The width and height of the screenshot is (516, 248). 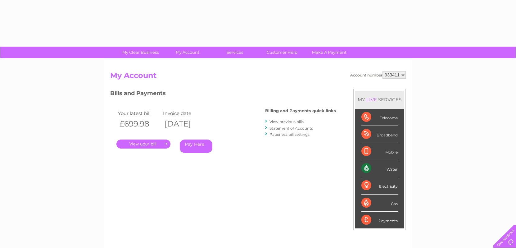 I want to click on div: Payments, so click(x=379, y=220).